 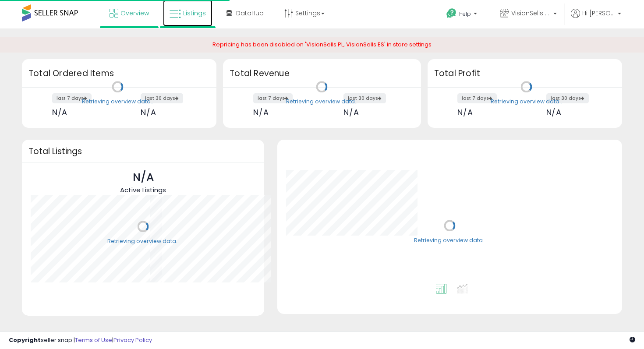 I want to click on i: Get Help, so click(x=451, y=13).